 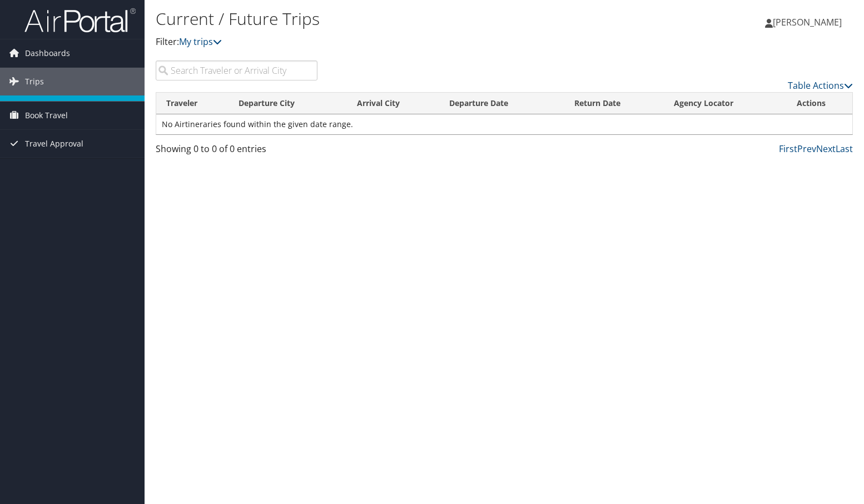 I want to click on a: My trips, so click(x=200, y=42).